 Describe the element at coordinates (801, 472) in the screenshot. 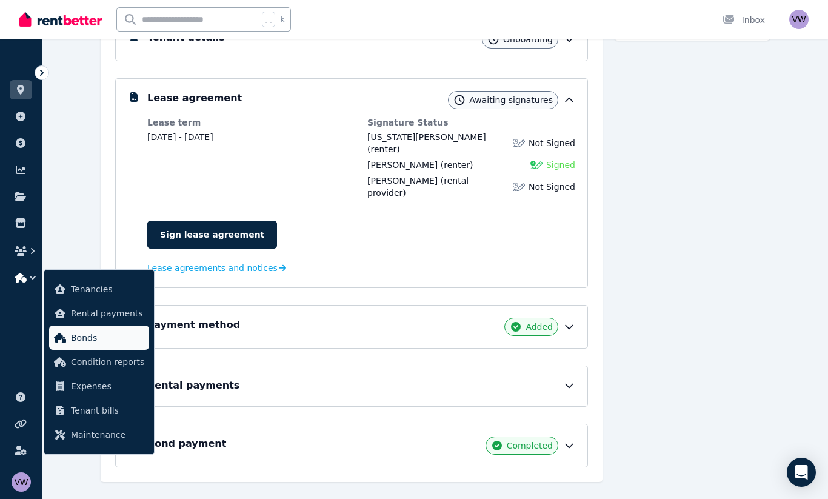

I see `div: Open Intercom Messenger` at that location.